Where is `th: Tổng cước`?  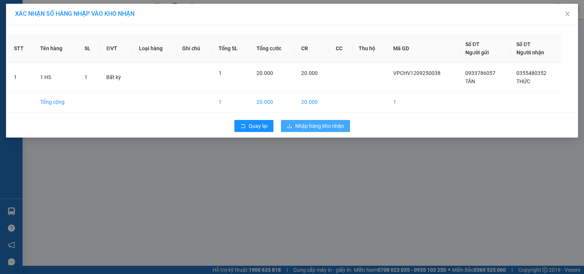 th: Tổng cước is located at coordinates (272, 48).